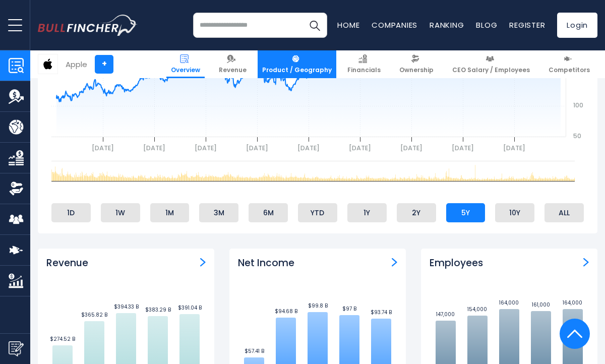  I want to click on a: Overview, so click(185, 64).